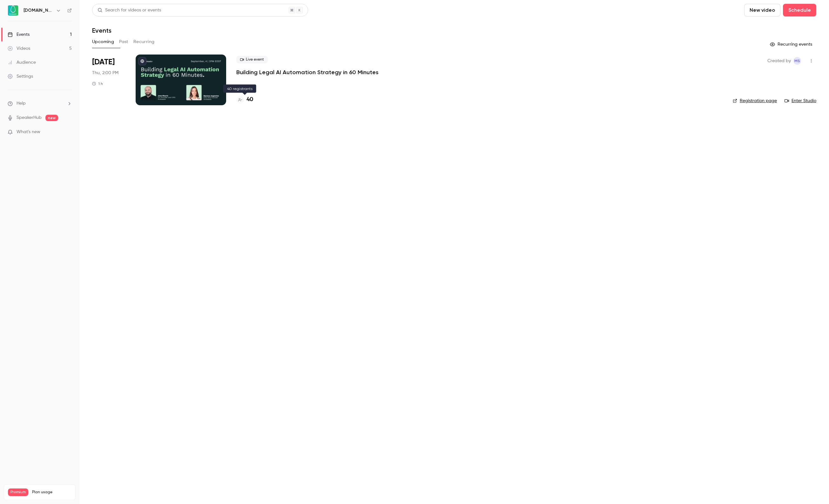  Describe the element at coordinates (797, 61) in the screenshot. I see `span: MS` at that location.